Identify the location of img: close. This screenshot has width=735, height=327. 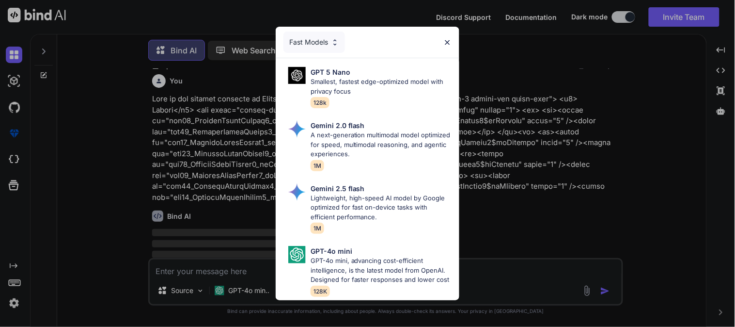
(447, 42).